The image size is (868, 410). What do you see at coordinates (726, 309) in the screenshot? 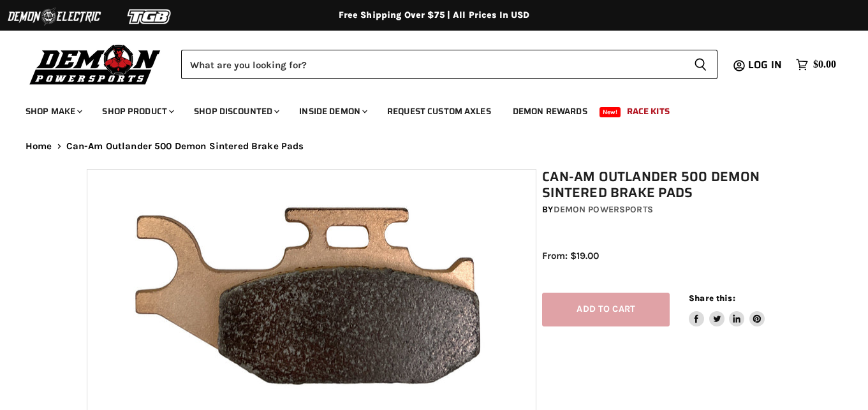
I see `aside: Share this:` at bounding box center [726, 309].